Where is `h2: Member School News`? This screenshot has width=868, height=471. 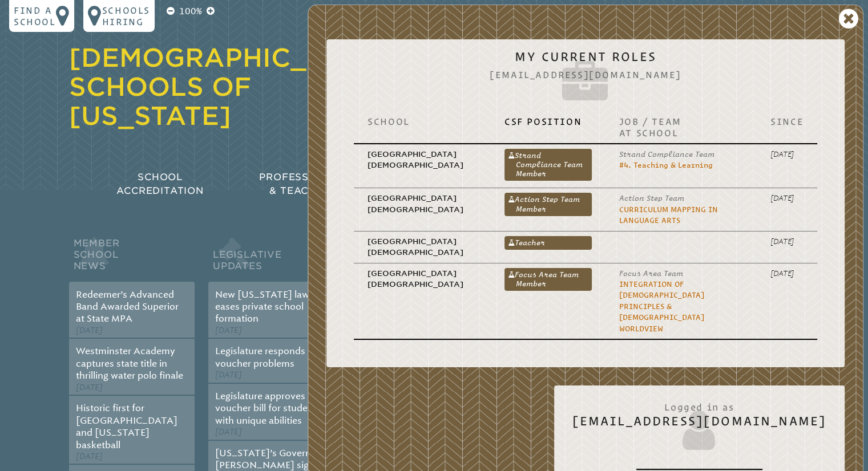 h2: Member School News is located at coordinates (132, 258).